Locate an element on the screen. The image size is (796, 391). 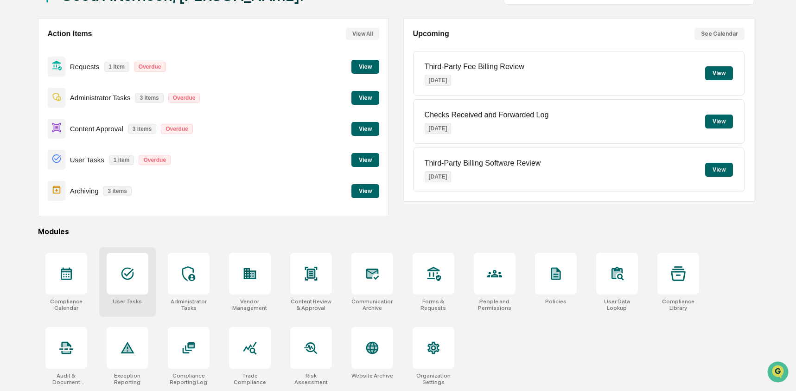
p: Checks Received and Forwarded Log is located at coordinates (487, 115).